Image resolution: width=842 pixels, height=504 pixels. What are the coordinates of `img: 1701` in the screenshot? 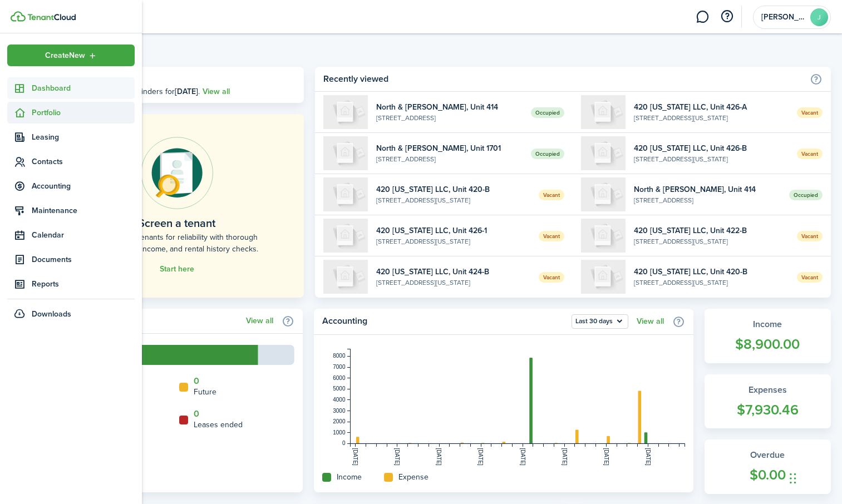 It's located at (346, 153).